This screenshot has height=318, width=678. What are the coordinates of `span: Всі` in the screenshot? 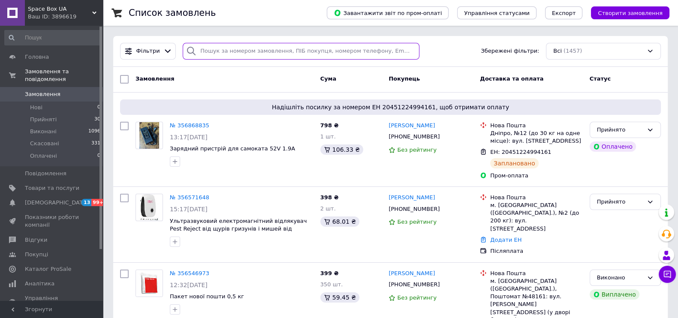 It's located at (558, 51).